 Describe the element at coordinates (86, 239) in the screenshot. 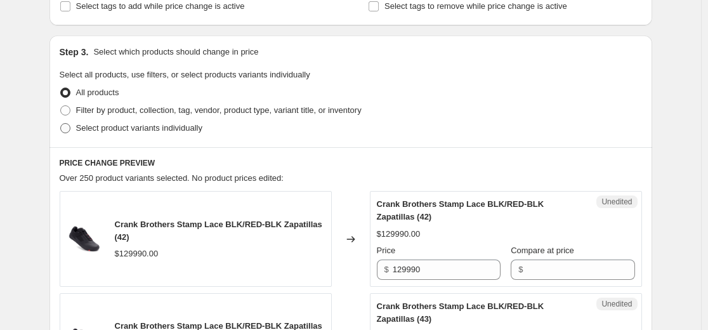

I see `img: X_11273_80x.png` at that location.